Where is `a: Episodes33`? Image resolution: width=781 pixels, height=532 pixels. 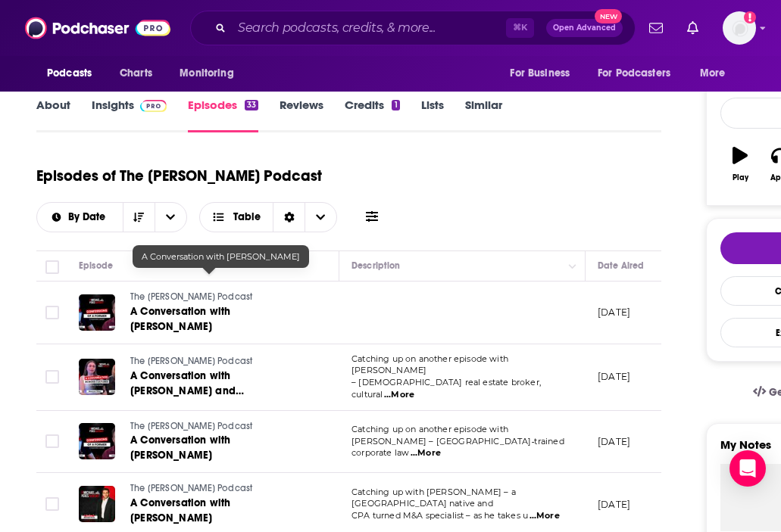 a: Episodes33 is located at coordinates (223, 115).